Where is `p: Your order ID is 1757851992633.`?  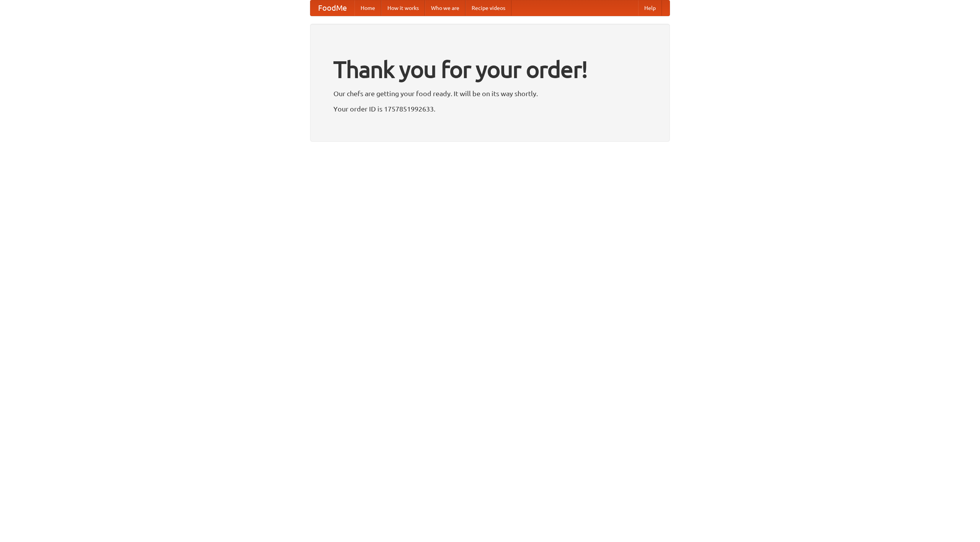
p: Your order ID is 1757851992633. is located at coordinates (490, 109).